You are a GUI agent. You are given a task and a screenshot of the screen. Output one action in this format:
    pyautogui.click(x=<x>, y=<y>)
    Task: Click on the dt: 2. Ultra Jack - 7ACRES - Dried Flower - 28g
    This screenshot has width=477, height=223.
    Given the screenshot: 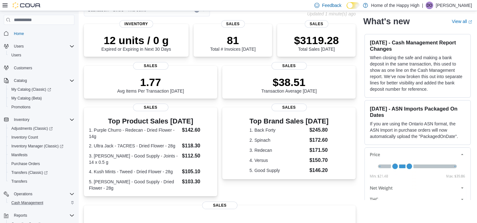 What is the action you would take?
    pyautogui.click(x=134, y=146)
    